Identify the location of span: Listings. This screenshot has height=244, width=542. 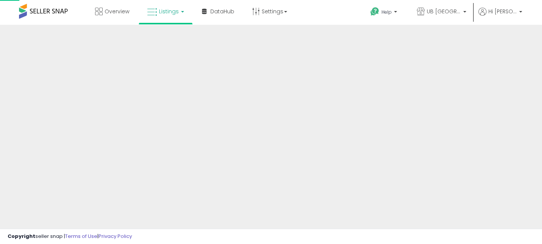
(169, 11).